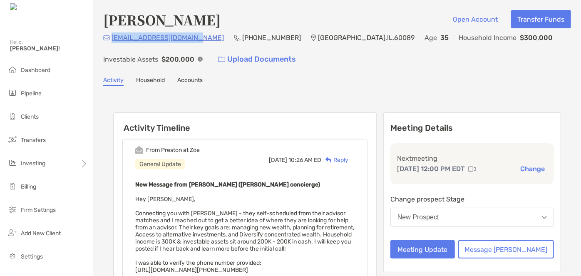  What do you see at coordinates (12, 70) in the screenshot?
I see `img: dashboard icon` at bounding box center [12, 70].